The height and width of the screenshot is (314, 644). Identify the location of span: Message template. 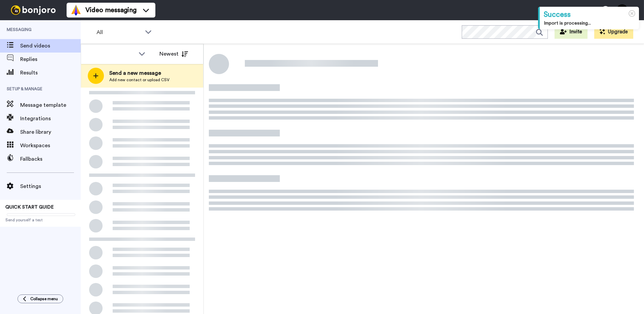
(50, 105).